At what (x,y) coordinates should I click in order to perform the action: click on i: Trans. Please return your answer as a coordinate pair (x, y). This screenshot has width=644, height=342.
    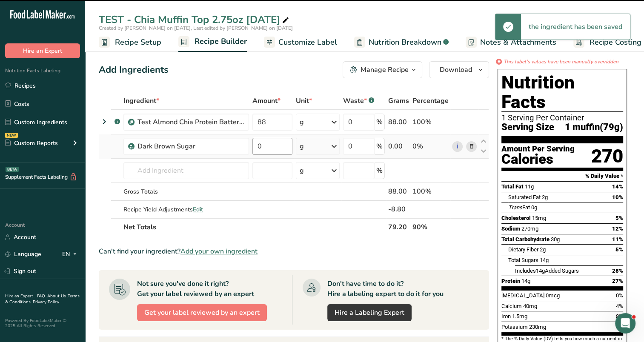
    Looking at the image, I should click on (515, 207).